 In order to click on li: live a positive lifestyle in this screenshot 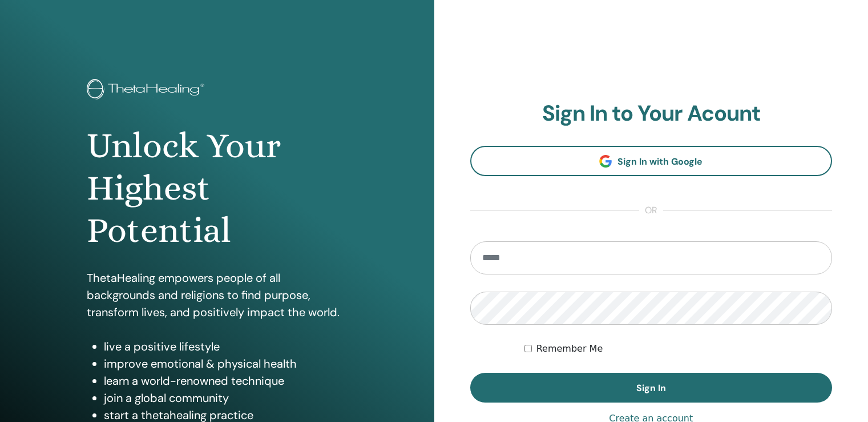, I will do `click(225, 346)`.